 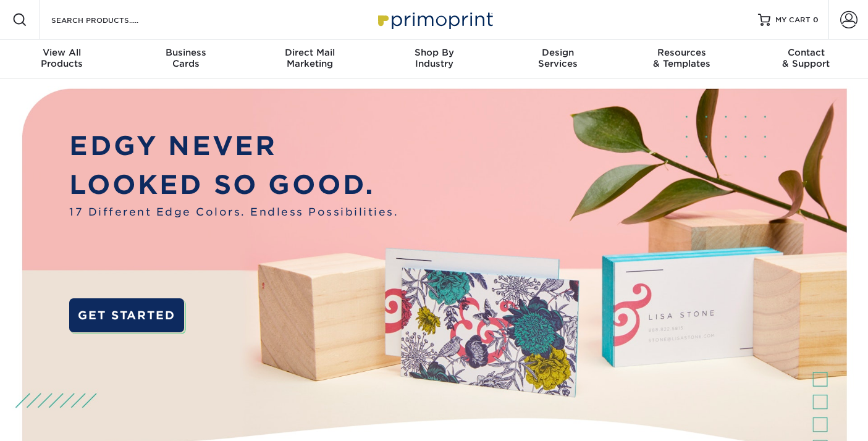 I want to click on p: EDGY NEVER, so click(x=233, y=146).